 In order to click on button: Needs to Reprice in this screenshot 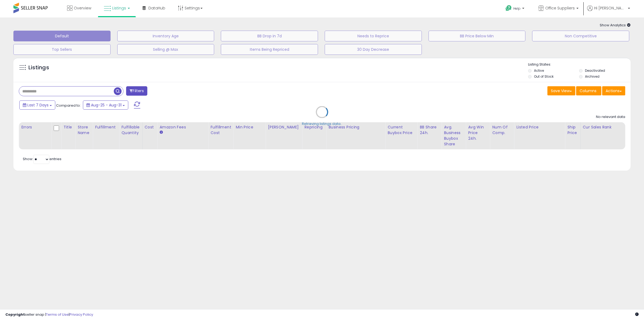, I will do `click(373, 36)`.